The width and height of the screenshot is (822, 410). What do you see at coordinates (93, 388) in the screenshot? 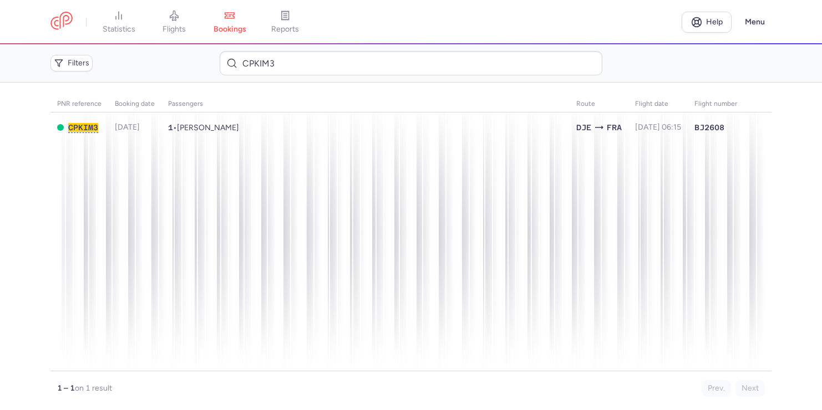
I see `span: on 1 result` at bounding box center [93, 388].